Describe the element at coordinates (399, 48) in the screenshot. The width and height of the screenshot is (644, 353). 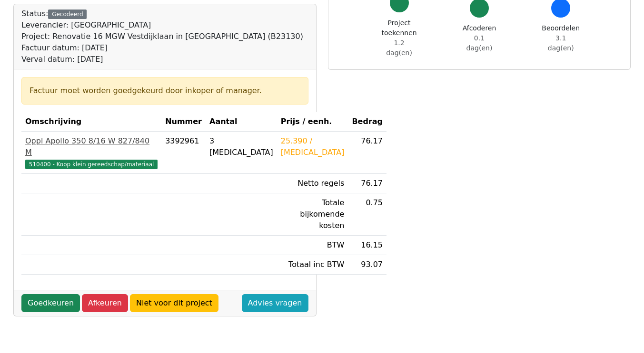
I see `span: 1.2 dag(en)` at that location.